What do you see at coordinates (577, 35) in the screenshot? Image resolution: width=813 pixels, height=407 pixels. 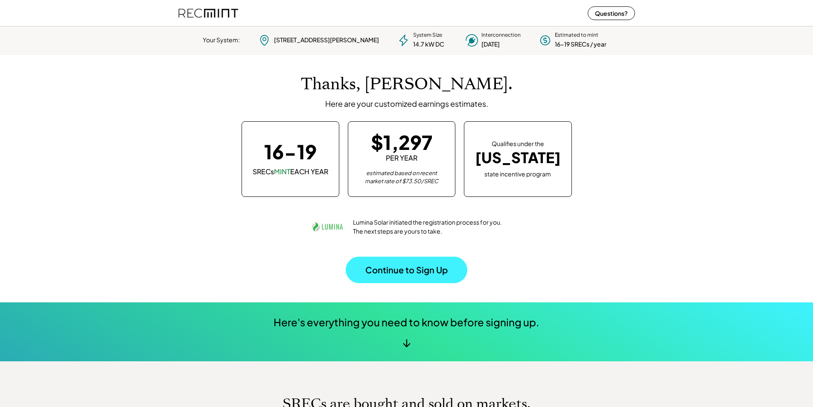 I see `div: Estimated to mint` at bounding box center [577, 35].